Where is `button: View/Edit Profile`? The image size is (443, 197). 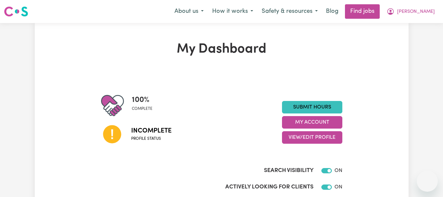 button: View/Edit Profile is located at coordinates (312, 137).